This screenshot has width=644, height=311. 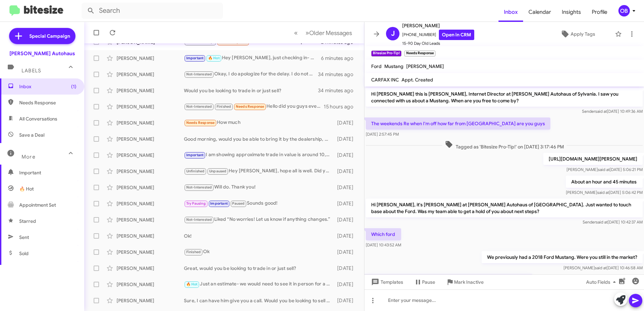 I want to click on span: Try Pausing, so click(x=196, y=203).